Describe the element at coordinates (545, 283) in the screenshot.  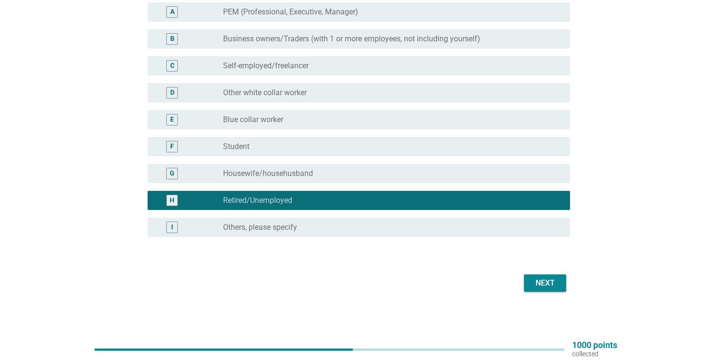
I see `div: Next` at that location.